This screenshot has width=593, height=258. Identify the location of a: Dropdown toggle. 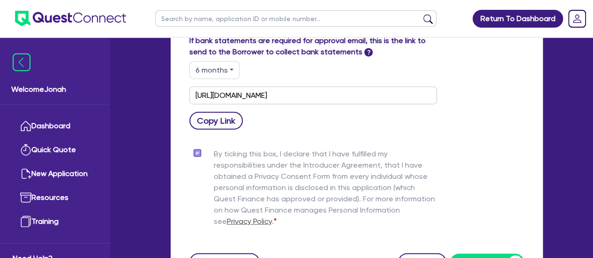
(577, 19).